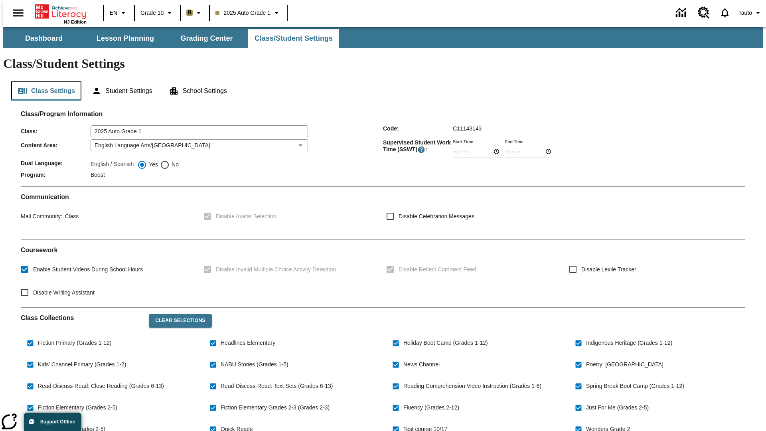  Describe the element at coordinates (467, 128) in the screenshot. I see `span: C11143143` at that location.